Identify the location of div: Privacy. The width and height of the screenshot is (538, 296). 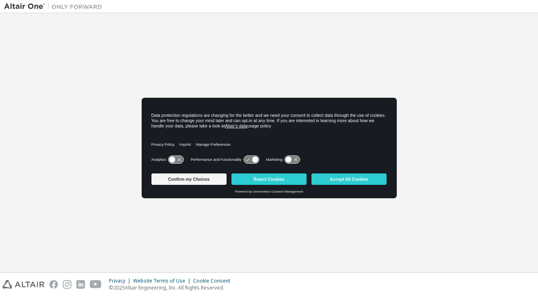
(121, 281).